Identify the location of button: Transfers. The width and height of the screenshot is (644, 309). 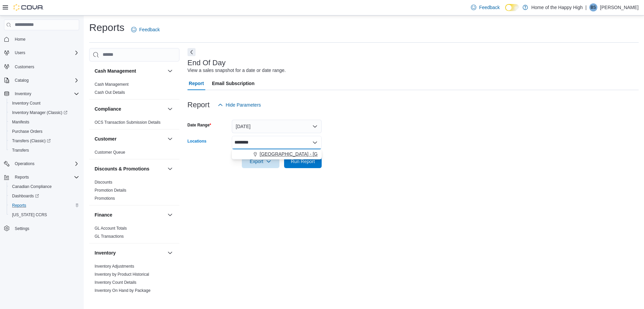
(44, 150).